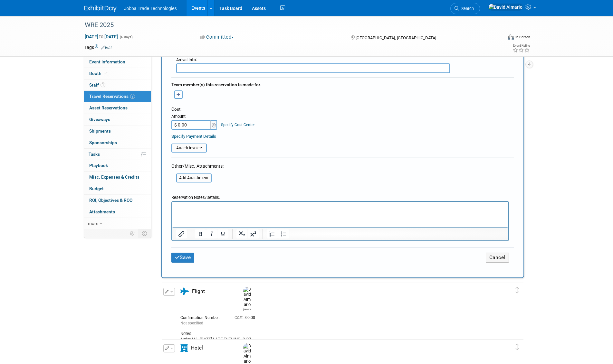  Describe the element at coordinates (100, 131) in the screenshot. I see `span: Shipments` at that location.